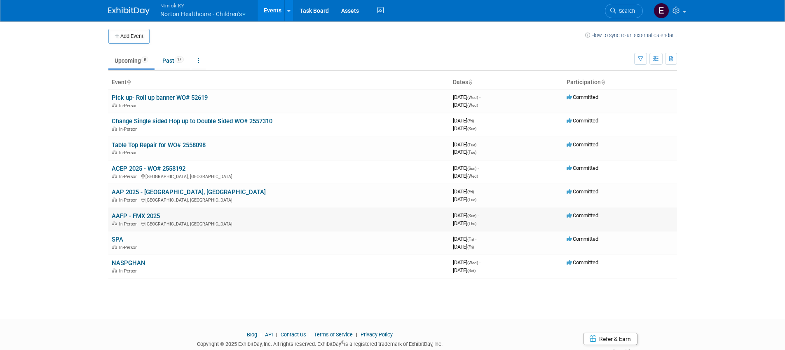 This screenshot has height=350, width=785. Describe the element at coordinates (631, 35) in the screenshot. I see `a: How to sync to an external calendar...` at that location.